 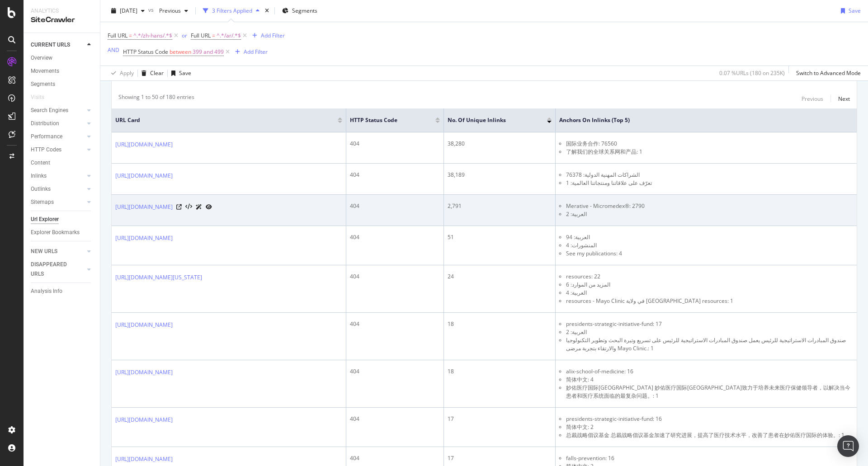 I want to click on div: Distribution, so click(x=45, y=124).